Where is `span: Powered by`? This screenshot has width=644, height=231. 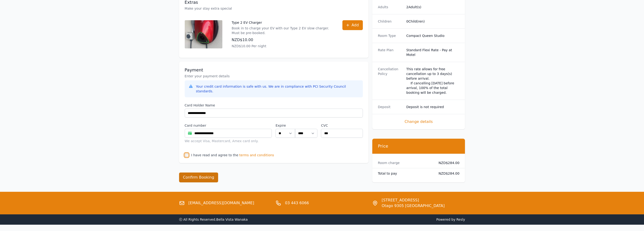
span: Powered by is located at coordinates (395, 220).